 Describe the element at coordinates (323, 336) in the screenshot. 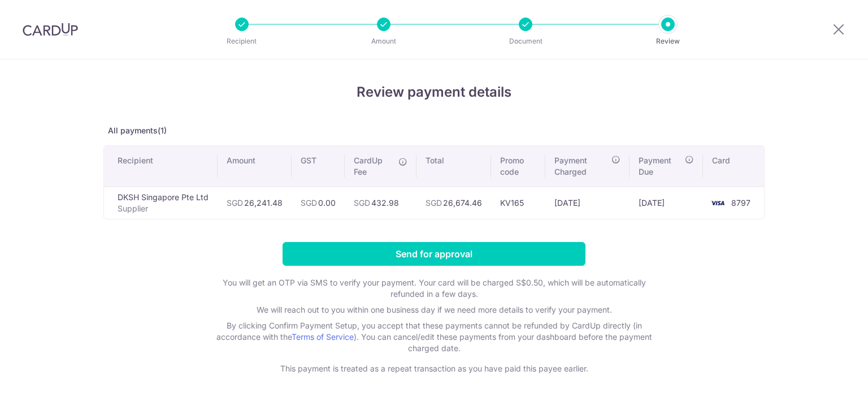

I see `a: Terms of Service` at that location.